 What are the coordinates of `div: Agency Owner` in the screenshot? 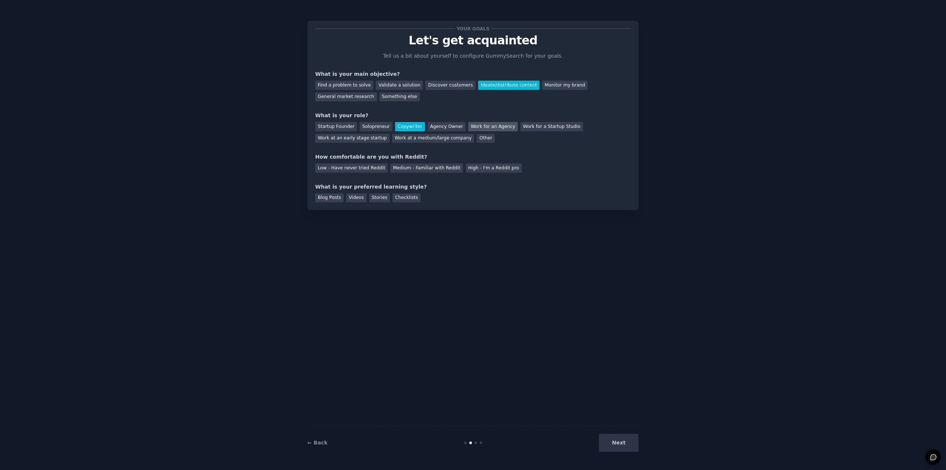 It's located at (446, 126).